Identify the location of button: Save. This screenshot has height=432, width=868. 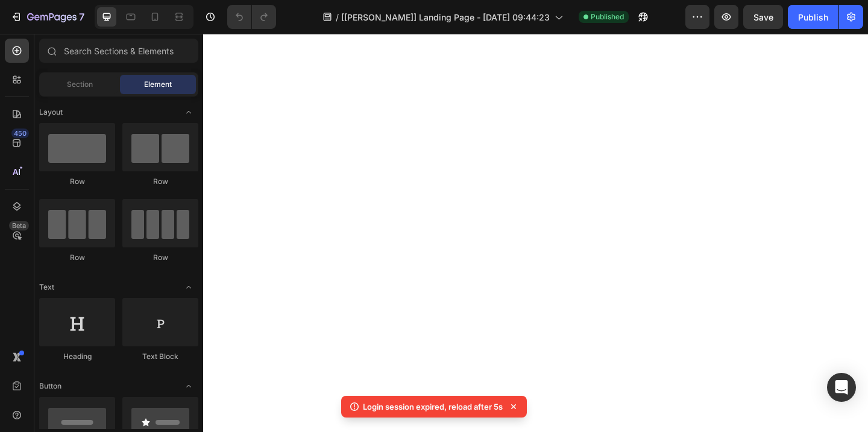
(763, 17).